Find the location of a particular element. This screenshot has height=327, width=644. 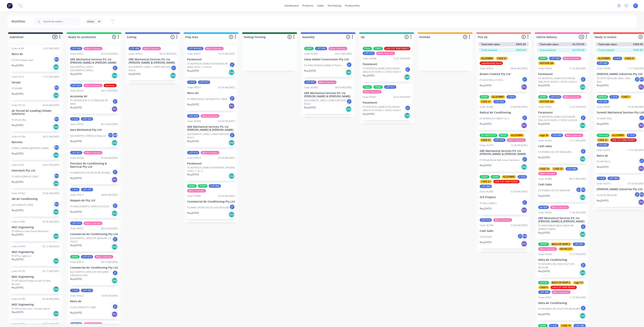

a: dashboard is located at coordinates (292, 6).